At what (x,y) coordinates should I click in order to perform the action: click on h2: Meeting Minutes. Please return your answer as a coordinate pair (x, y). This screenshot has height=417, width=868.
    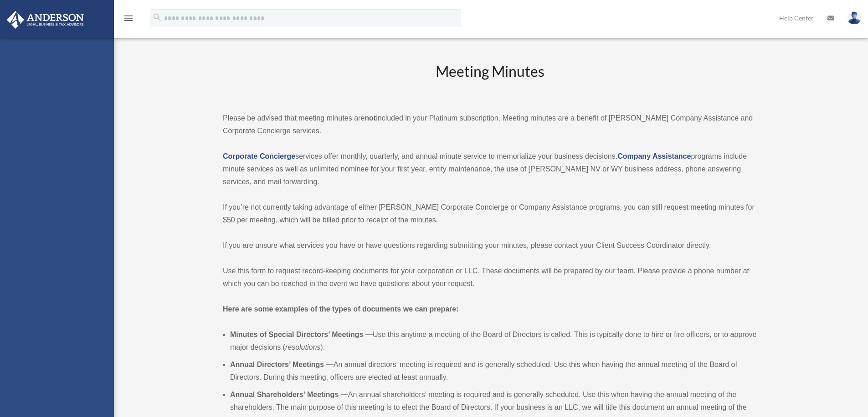
    Looking at the image, I should click on (489, 80).